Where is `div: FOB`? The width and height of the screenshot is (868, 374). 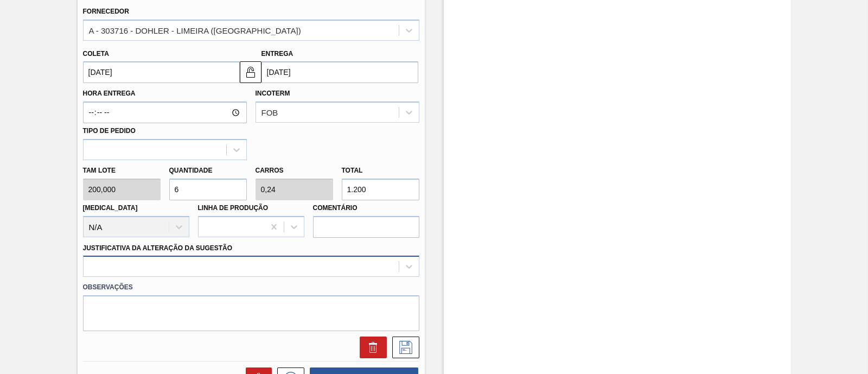 div: FOB is located at coordinates (270, 112).